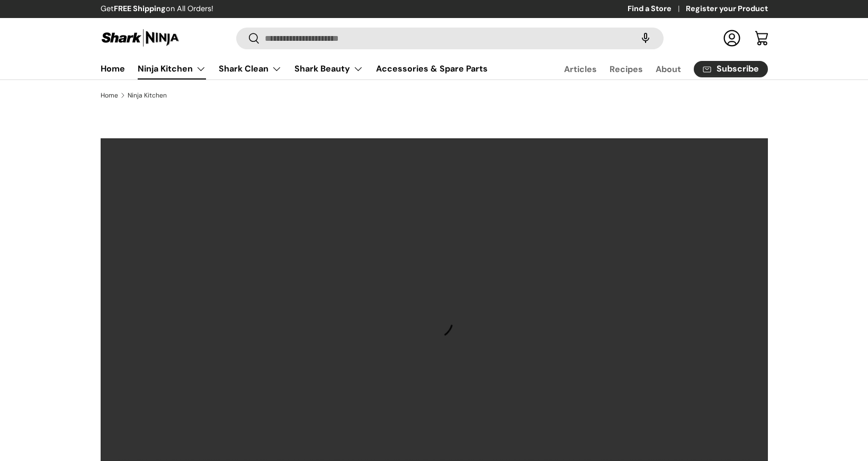  What do you see at coordinates (645, 38) in the screenshot?
I see `speech-search-button: Search by voice` at bounding box center [645, 38].